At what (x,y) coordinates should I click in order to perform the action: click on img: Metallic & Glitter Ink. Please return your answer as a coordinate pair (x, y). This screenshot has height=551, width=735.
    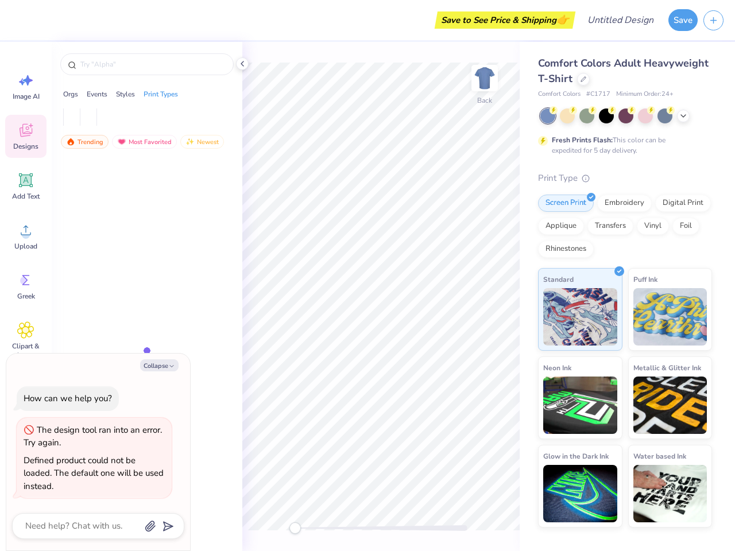
    Looking at the image, I should click on (670, 405).